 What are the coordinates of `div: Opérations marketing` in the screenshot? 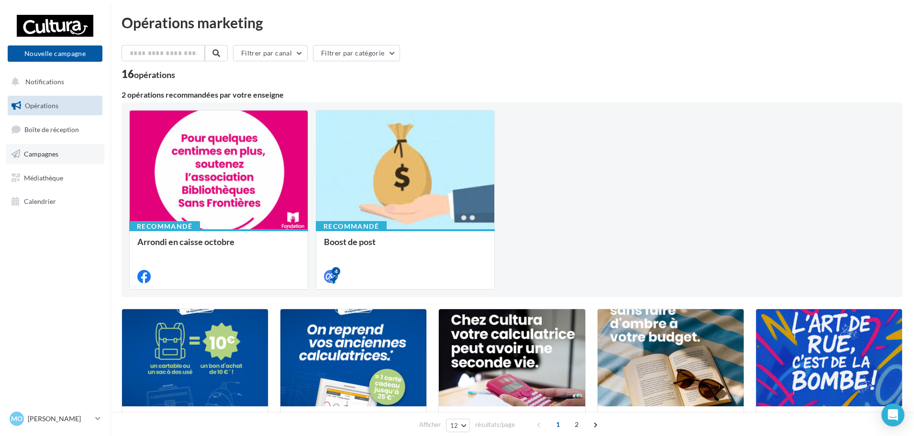 It's located at (512, 22).